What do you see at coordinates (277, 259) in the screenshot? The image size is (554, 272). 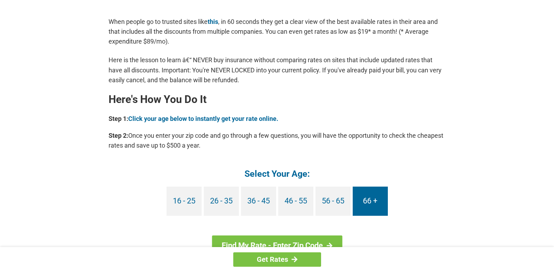 I see `a: Get Rates` at bounding box center [277, 259].